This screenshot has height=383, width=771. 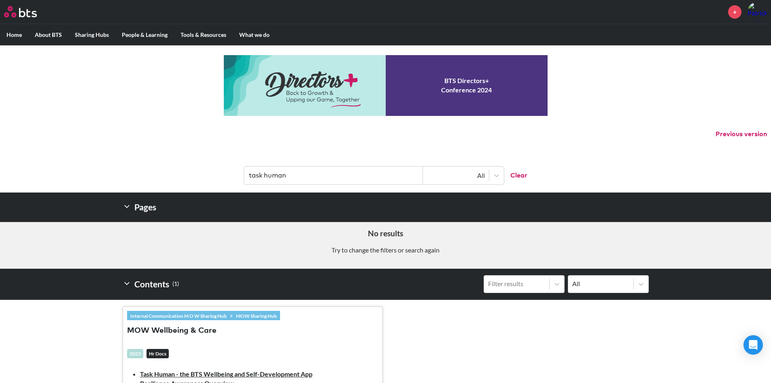 What do you see at coordinates (256, 315) in the screenshot?
I see `a: MOW Sharing Hub` at bounding box center [256, 315].